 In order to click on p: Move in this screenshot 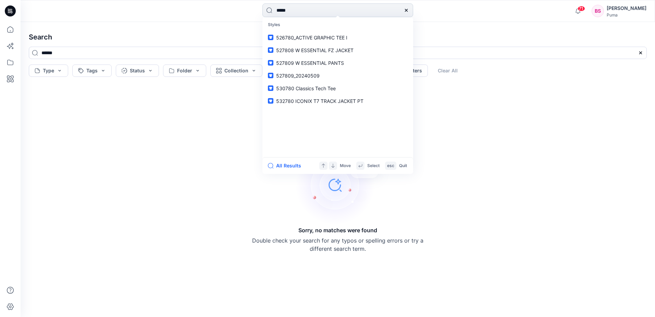, I will do `click(346, 166)`.